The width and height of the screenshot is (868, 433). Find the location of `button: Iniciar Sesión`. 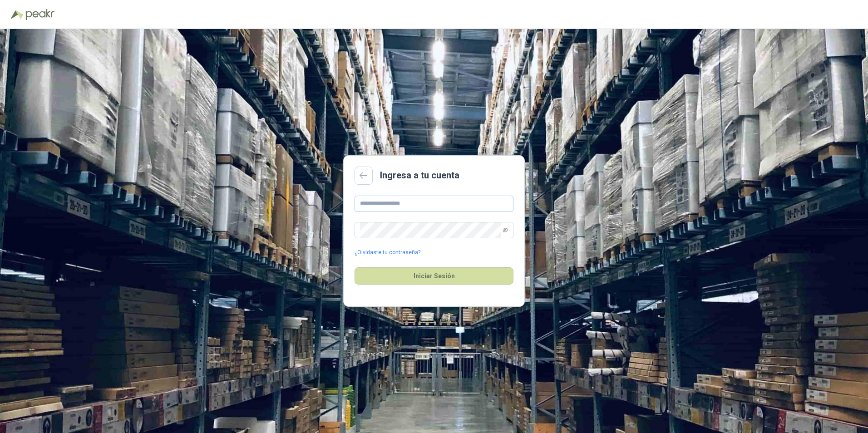

button: Iniciar Sesión is located at coordinates (434, 276).